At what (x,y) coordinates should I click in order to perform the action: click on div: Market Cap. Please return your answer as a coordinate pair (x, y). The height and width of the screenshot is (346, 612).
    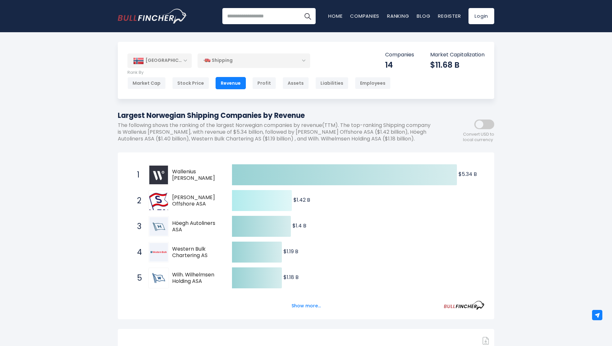
    Looking at the image, I should click on (147, 83).